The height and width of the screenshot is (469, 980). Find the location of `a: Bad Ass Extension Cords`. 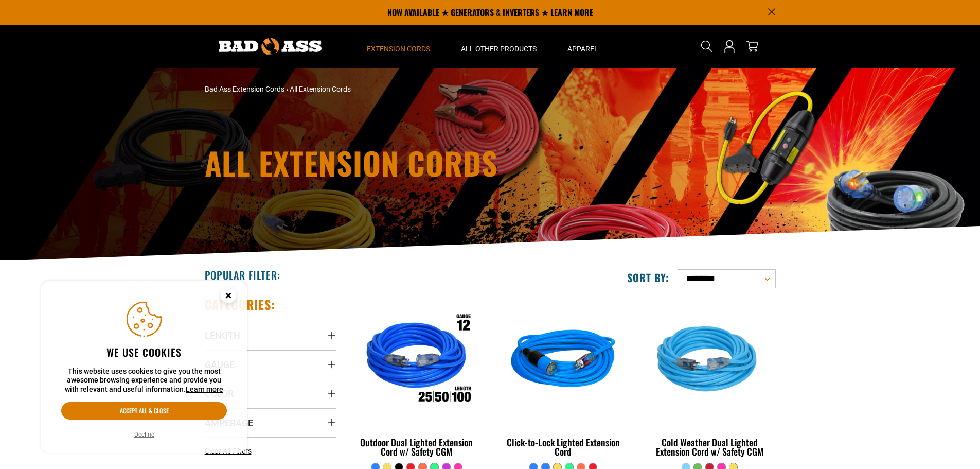

a: Bad Ass Extension Cords is located at coordinates (244, 89).